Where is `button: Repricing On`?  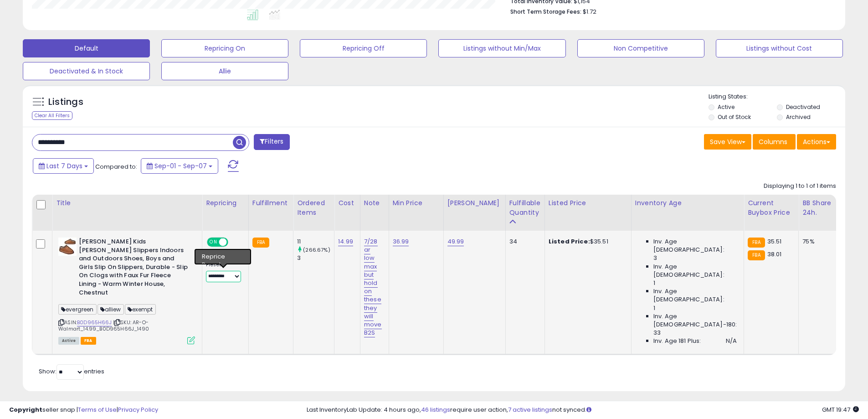
button: Repricing On is located at coordinates (224, 48).